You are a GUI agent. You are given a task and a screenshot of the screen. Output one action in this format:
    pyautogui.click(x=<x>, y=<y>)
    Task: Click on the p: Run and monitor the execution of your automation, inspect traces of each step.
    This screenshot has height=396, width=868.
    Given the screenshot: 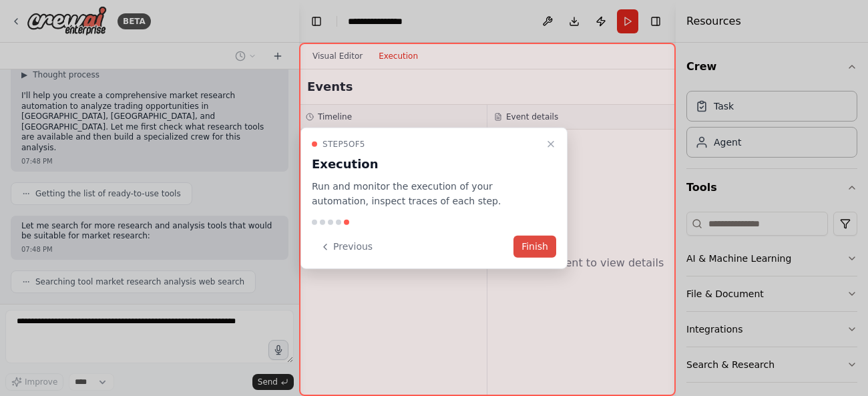 What is the action you would take?
    pyautogui.click(x=426, y=194)
    